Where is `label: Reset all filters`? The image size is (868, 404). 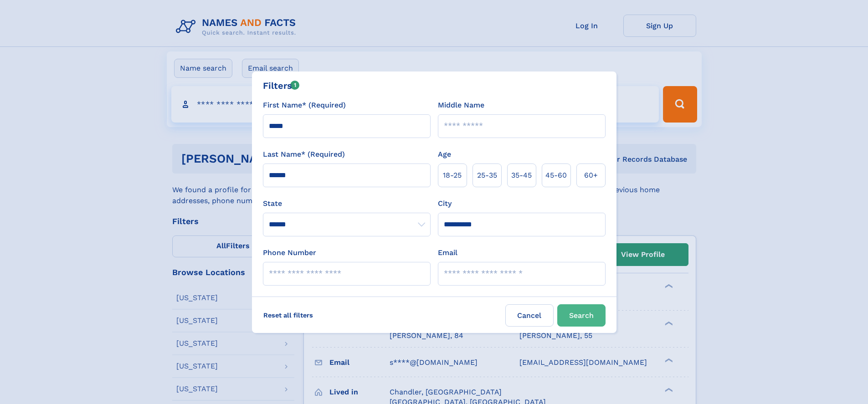
label: Reset all filters is located at coordinates (288, 316).